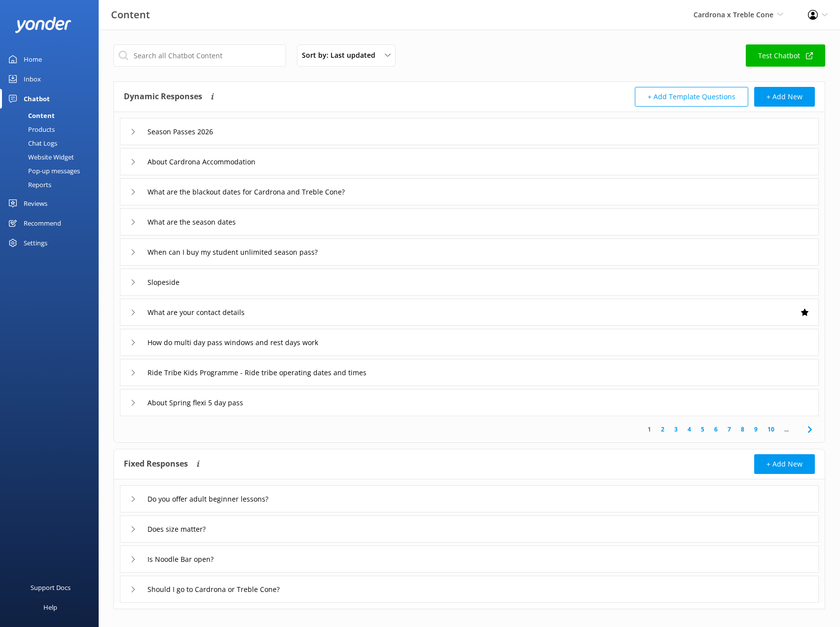 The width and height of the screenshot is (840, 627). I want to click on div: Reports, so click(28, 185).